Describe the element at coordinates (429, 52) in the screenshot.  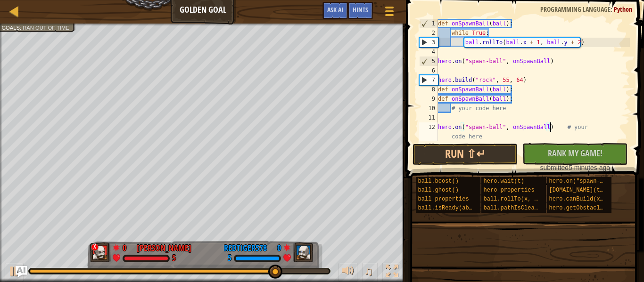
I see `div: 4` at that location.